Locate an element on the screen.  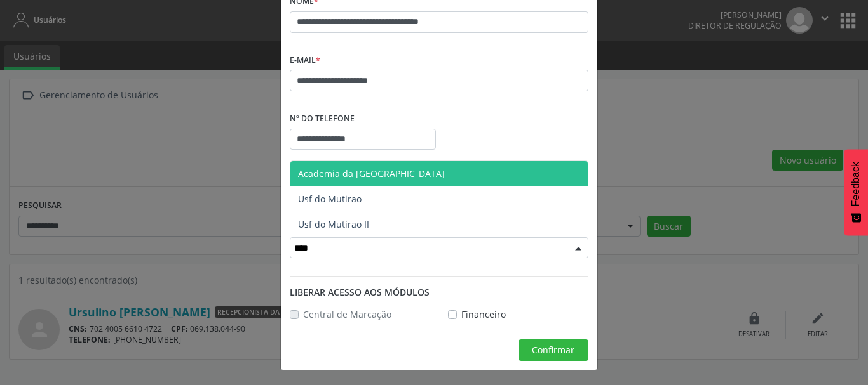
label: Financeiro is located at coordinates (483, 314).